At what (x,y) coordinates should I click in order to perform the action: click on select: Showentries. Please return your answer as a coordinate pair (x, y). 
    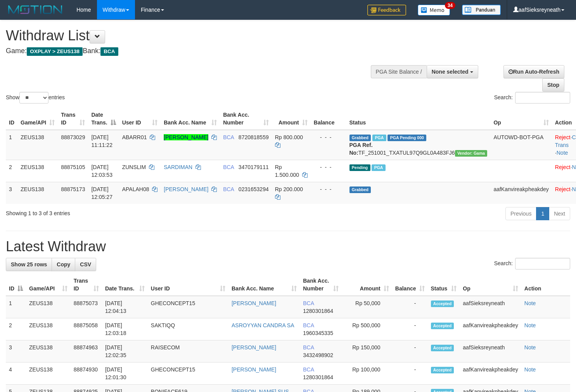
    Looking at the image, I should click on (34, 98).